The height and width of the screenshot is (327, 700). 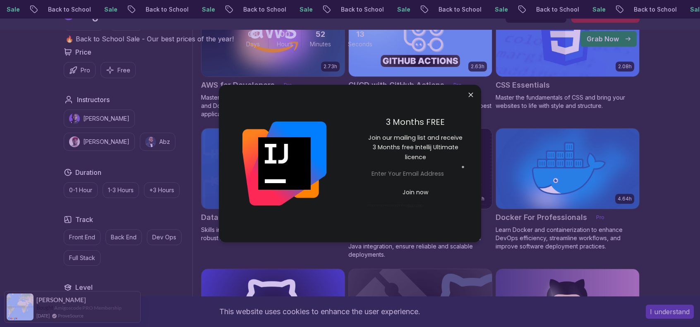 What do you see at coordinates (273, 234) in the screenshot?
I see `p: Skills in database design and SQL for efficient, robust backend development` at bounding box center [273, 234].